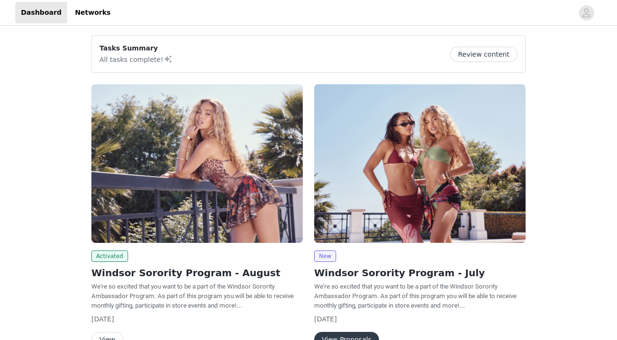 Image resolution: width=617 pixels, height=340 pixels. I want to click on p: Tasks Summary, so click(136, 48).